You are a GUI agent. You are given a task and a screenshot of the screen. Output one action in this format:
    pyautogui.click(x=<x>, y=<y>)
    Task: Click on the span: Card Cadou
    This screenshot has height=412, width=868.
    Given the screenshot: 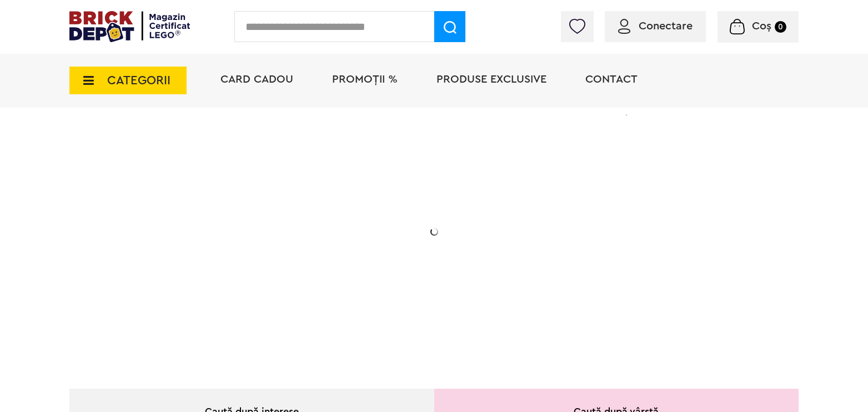 What is the action you would take?
    pyautogui.click(x=257, y=79)
    